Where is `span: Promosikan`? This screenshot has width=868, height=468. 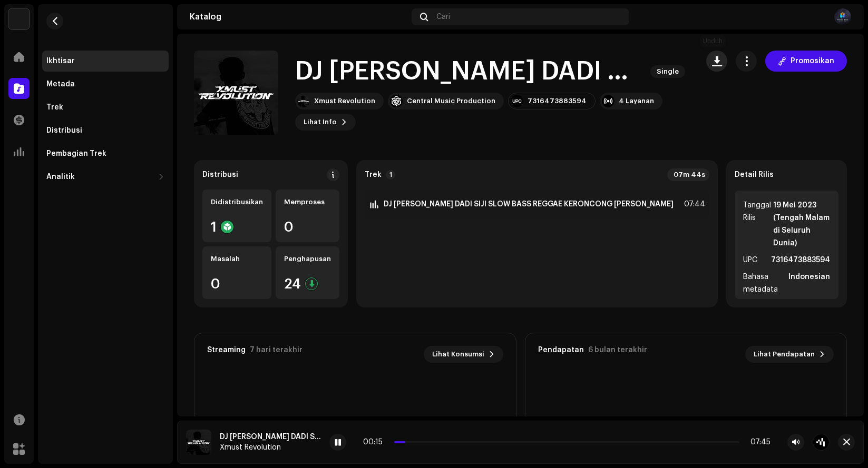
span: Promosikan is located at coordinates (812, 61).